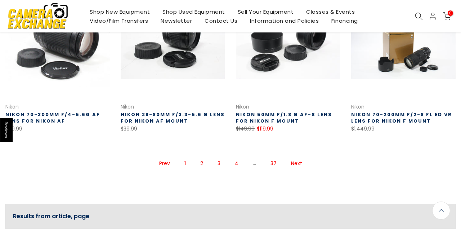 Image resolution: width=461 pixels, height=234 pixels. What do you see at coordinates (221, 21) in the screenshot?
I see `a: Contact Us` at bounding box center [221, 21].